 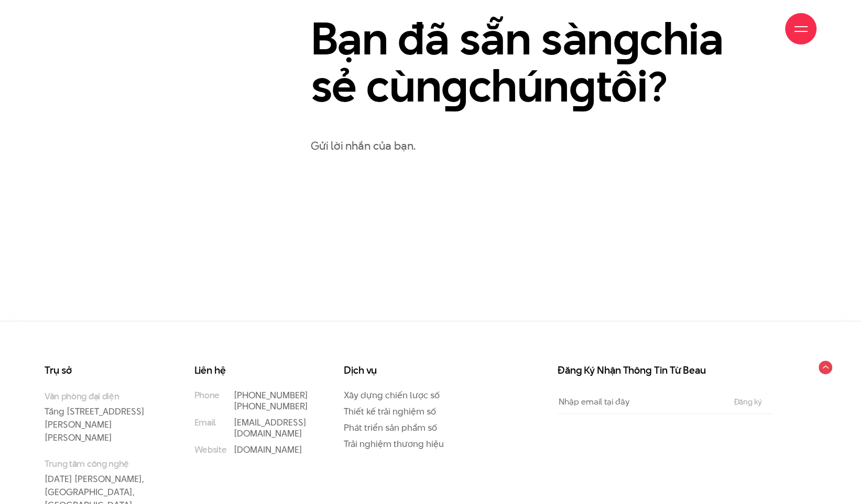 What do you see at coordinates (247, 371) in the screenshot?
I see `h3: Liên hệ` at bounding box center [247, 371].